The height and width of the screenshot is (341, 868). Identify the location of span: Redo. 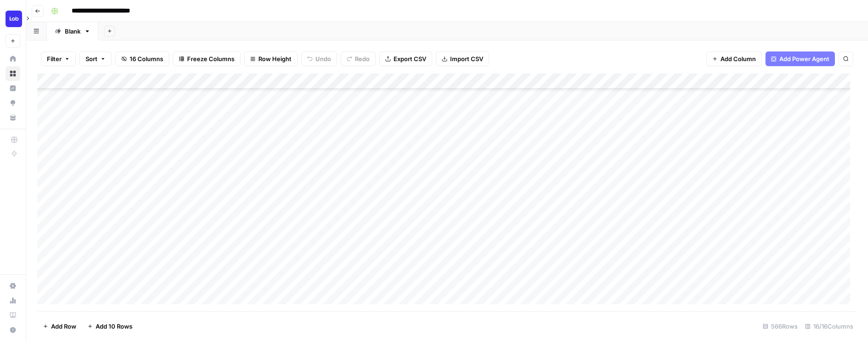
(362, 59).